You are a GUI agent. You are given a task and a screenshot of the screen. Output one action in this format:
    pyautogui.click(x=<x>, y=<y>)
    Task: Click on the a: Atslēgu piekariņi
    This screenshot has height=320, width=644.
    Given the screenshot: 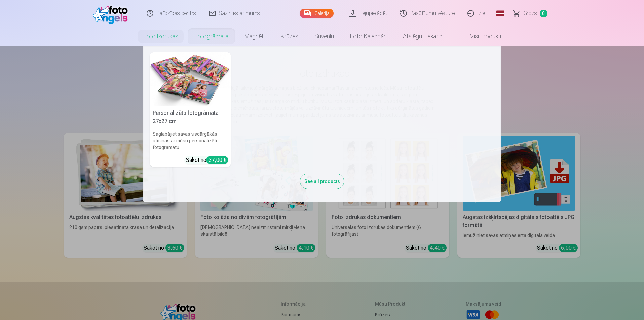 What is the action you would take?
    pyautogui.click(x=423, y=36)
    